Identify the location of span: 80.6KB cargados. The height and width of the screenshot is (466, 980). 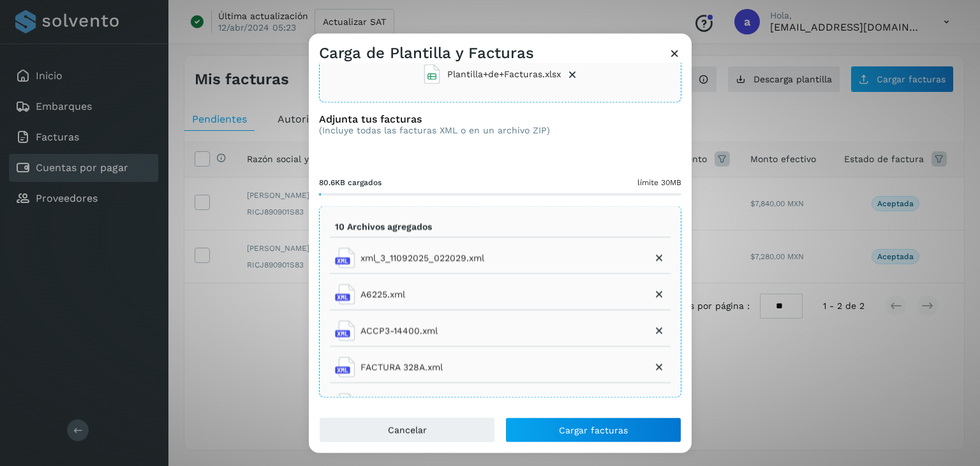
(350, 182).